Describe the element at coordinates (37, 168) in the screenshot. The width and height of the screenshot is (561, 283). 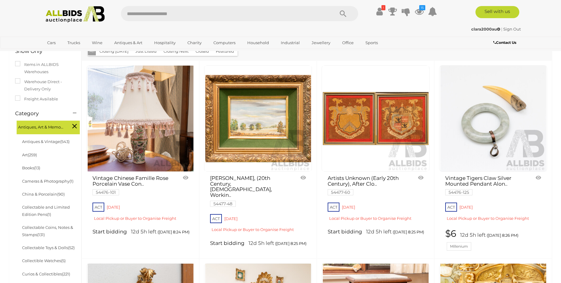
I see `span: (13)` at that location.